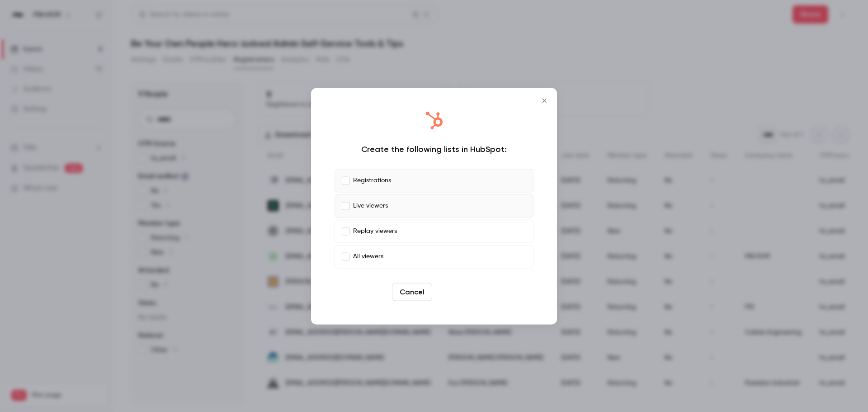 This screenshot has width=868, height=412. What do you see at coordinates (544, 100) in the screenshot?
I see `button: Close` at bounding box center [544, 100].